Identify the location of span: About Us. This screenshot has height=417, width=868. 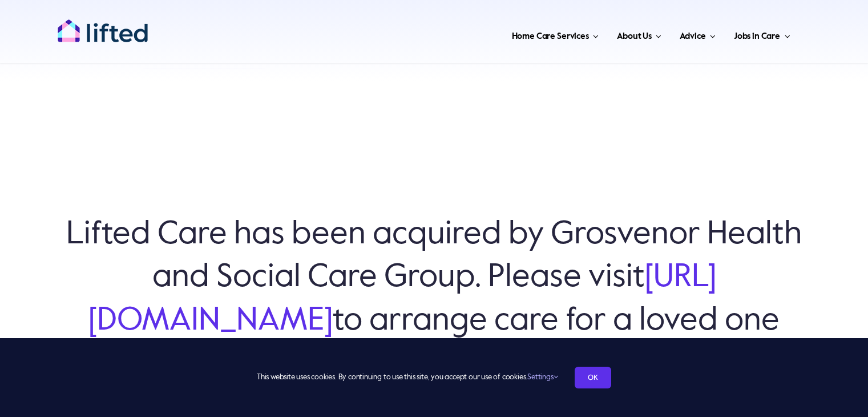
(634, 36).